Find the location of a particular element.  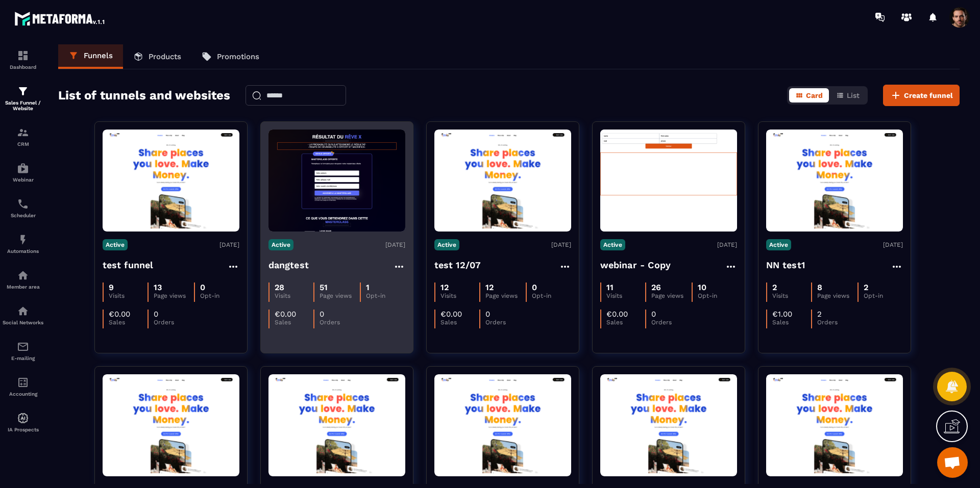

p: Dashboard is located at coordinates (23, 67).